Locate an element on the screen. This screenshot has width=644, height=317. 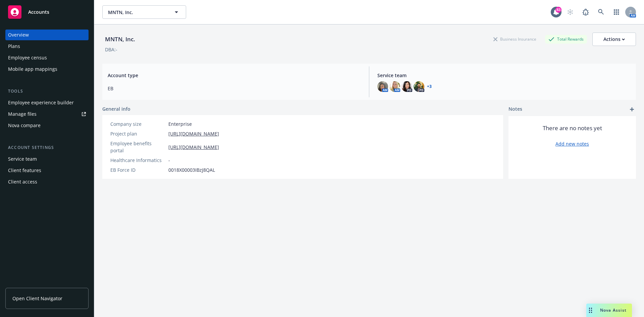
a: Client features is located at coordinates (47, 170).